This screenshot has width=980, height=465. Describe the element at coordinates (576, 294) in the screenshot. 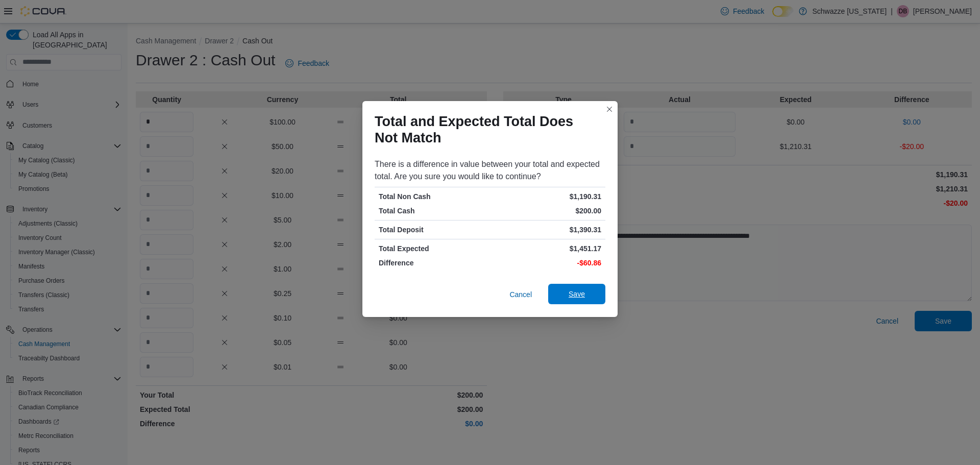

I see `button: Save` at that location.